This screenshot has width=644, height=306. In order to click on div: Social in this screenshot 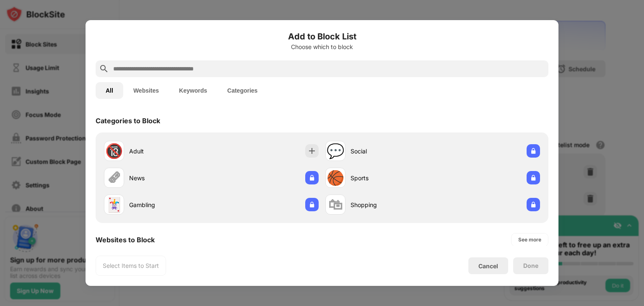, I will do `click(391, 151)`.